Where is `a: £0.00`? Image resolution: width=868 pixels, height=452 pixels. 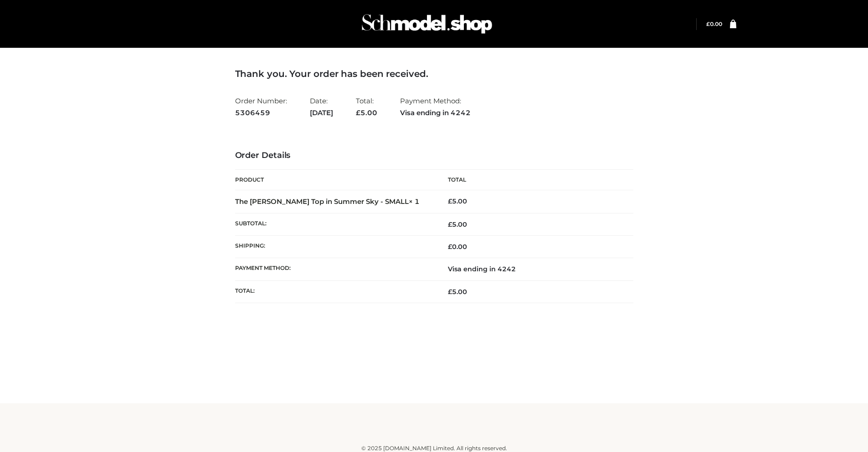 a: £0.00 is located at coordinates (714, 24).